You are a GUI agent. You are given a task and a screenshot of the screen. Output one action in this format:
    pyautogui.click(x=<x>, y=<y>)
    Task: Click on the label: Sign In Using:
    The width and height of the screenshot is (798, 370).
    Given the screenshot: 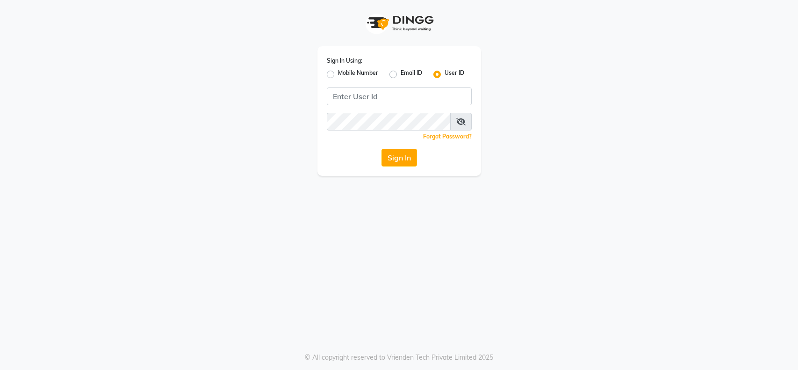 What is the action you would take?
    pyautogui.click(x=345, y=61)
    